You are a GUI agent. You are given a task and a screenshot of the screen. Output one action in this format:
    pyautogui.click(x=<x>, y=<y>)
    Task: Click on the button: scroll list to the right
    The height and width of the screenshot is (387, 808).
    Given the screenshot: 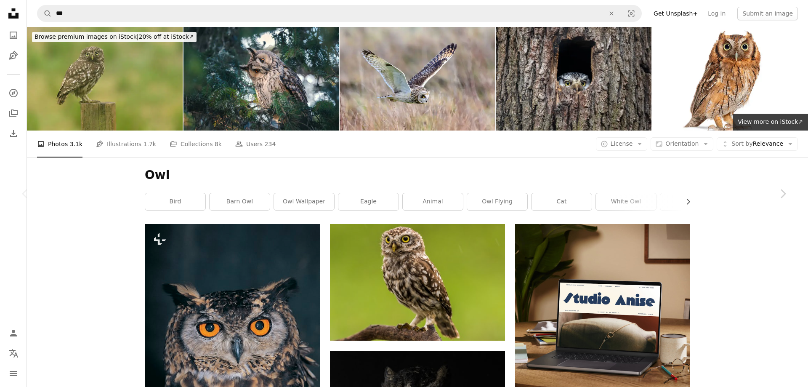 What is the action you would take?
    pyautogui.click(x=686, y=202)
    